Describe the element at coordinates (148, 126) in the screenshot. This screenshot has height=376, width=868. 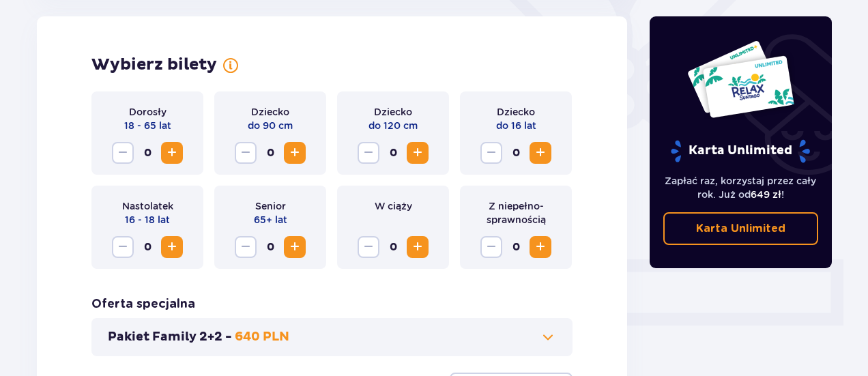
I see `p: 18 - 65 lat` at that location.